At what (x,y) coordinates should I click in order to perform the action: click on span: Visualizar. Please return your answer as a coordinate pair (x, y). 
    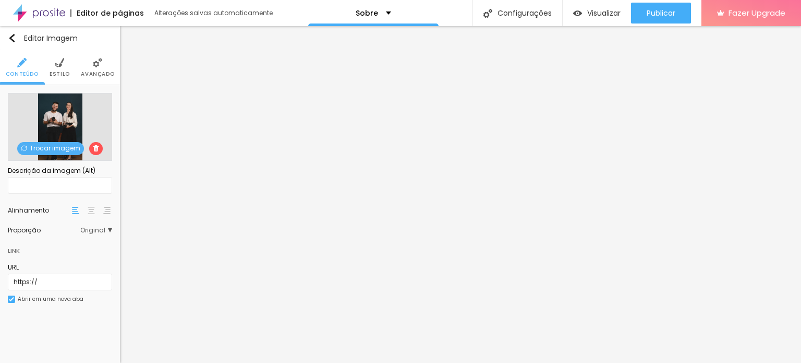
    Looking at the image, I should click on (604, 13).